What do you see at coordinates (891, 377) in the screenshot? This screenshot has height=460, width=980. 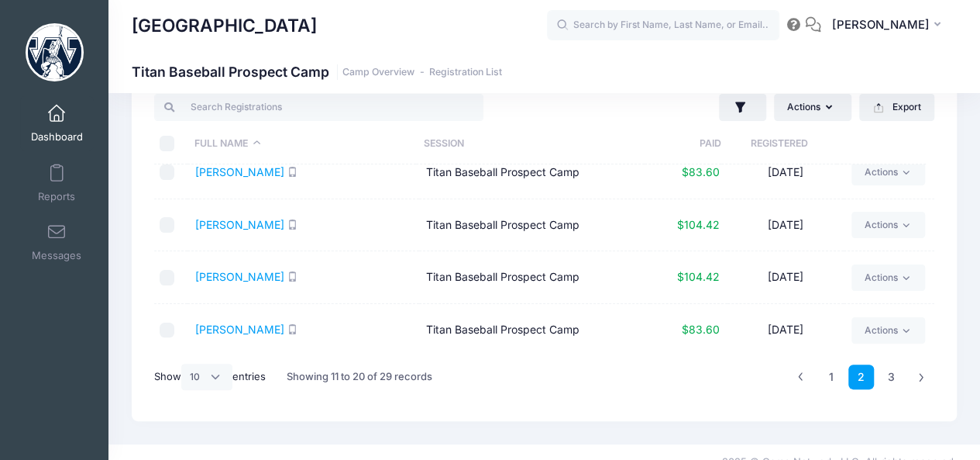 I see `a: 3` at bounding box center [891, 377].